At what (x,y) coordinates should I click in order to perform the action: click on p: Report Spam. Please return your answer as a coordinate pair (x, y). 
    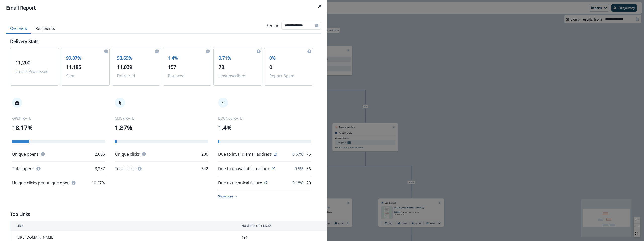
    Looking at the image, I should click on (289, 76).